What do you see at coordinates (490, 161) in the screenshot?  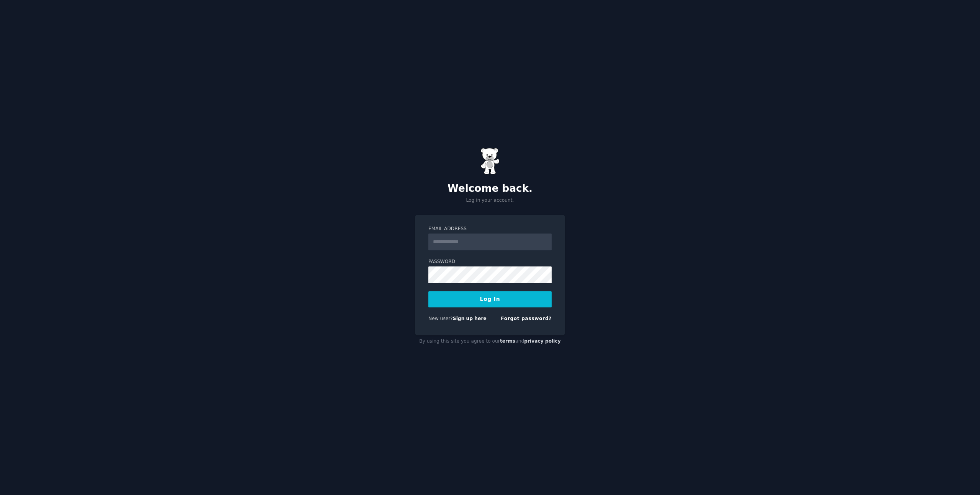 I see `img: Gummy Bear` at bounding box center [490, 161].